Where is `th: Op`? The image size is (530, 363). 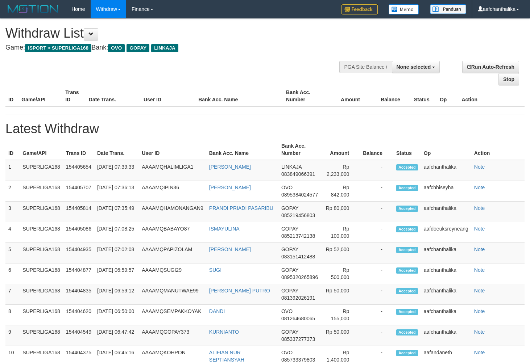
th: Op is located at coordinates (447, 96).